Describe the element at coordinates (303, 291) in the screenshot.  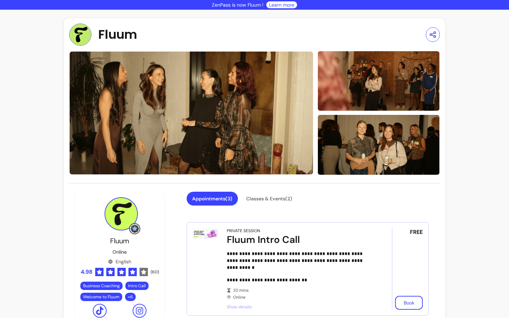
I see `span: 20 mins` at that location.